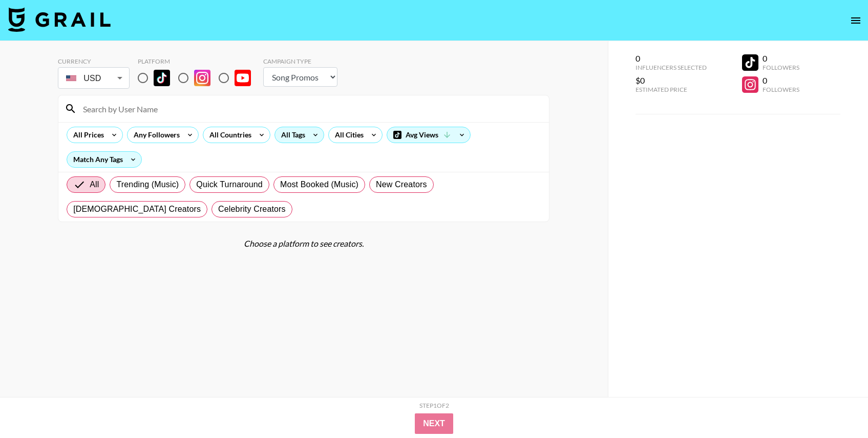 Image resolution: width=868 pixels, height=438 pixels. Describe the element at coordinates (230, 185) in the screenshot. I see `span: Quick Turnaround` at that location.